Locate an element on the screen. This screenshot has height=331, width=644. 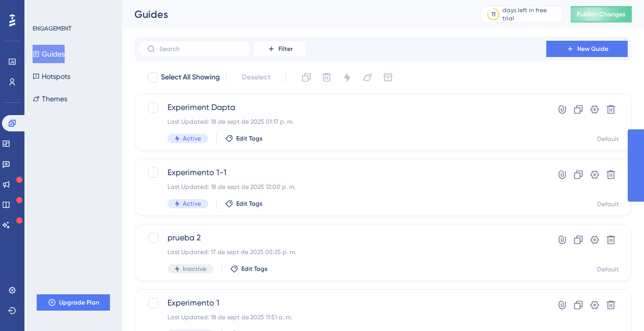
div: Last Updated: 18 de sept de 2025 01:17 p. m. is located at coordinates (342, 122).